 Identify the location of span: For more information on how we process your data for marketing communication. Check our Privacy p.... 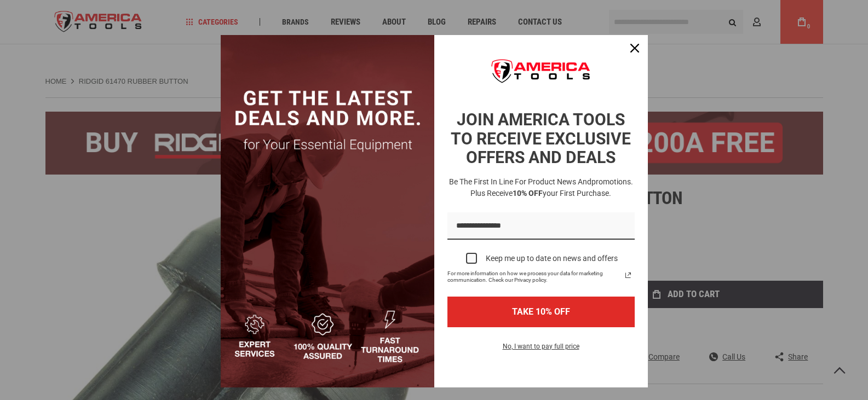
(535, 277).